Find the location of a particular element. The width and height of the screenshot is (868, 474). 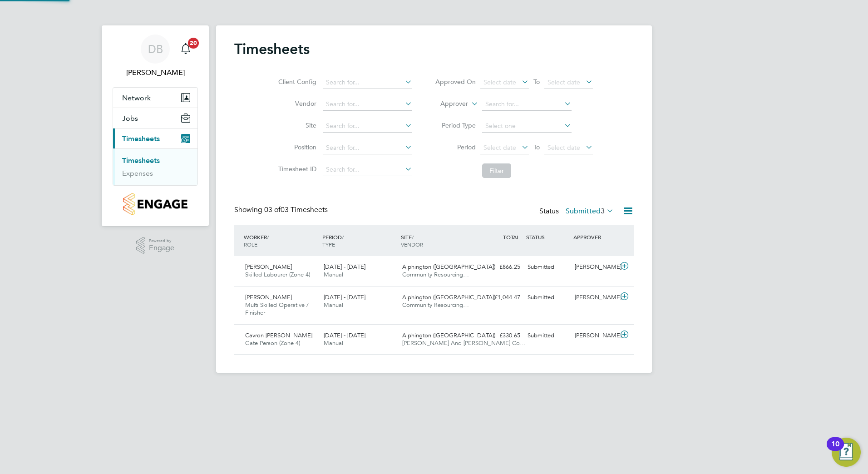

span: VENDOR is located at coordinates (412, 244).